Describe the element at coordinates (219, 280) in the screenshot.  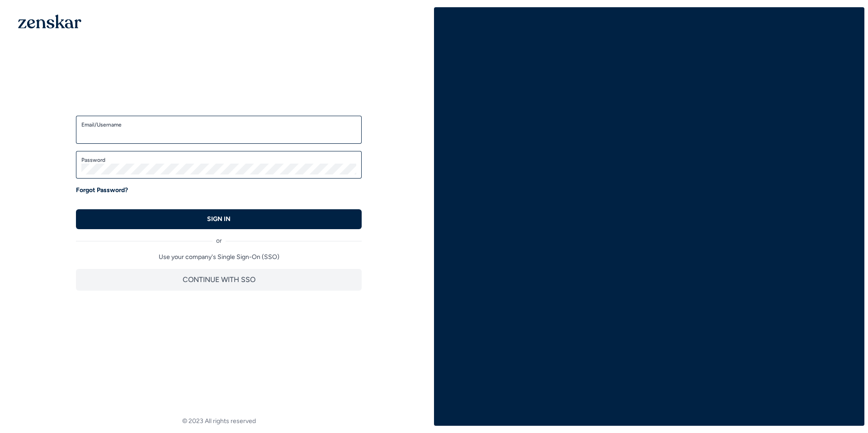
I see `button: CONTINUE WITH SSO` at that location.